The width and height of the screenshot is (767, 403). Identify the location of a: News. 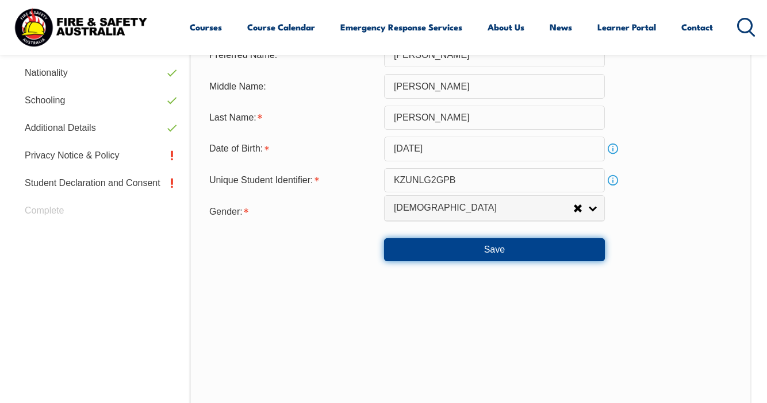
(560, 27).